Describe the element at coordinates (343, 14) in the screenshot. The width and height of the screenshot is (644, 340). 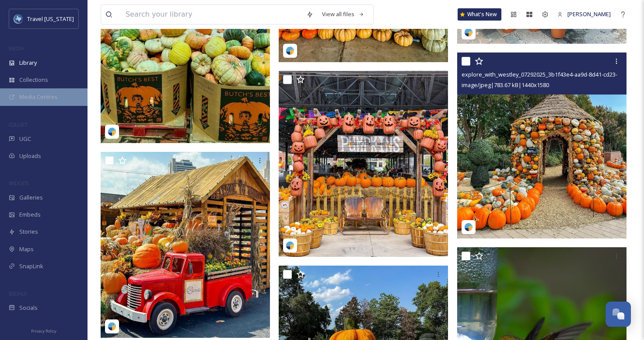
I see `div: View all files` at that location.